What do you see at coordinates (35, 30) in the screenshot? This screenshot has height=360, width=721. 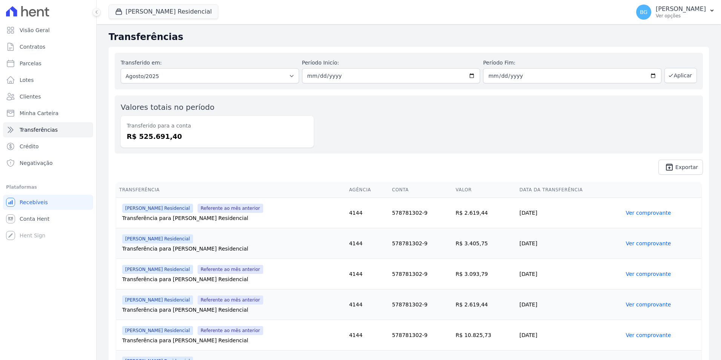 I see `span: Visão Geral` at bounding box center [35, 30].